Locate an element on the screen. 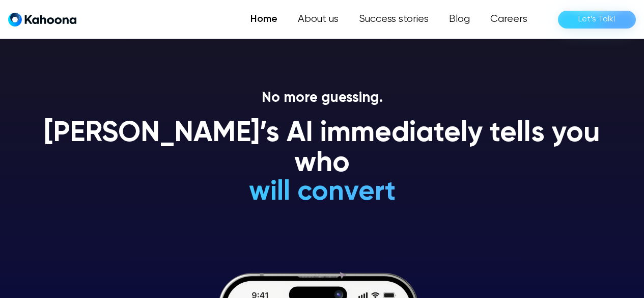  div: Let’s Talk! is located at coordinates (597, 19).